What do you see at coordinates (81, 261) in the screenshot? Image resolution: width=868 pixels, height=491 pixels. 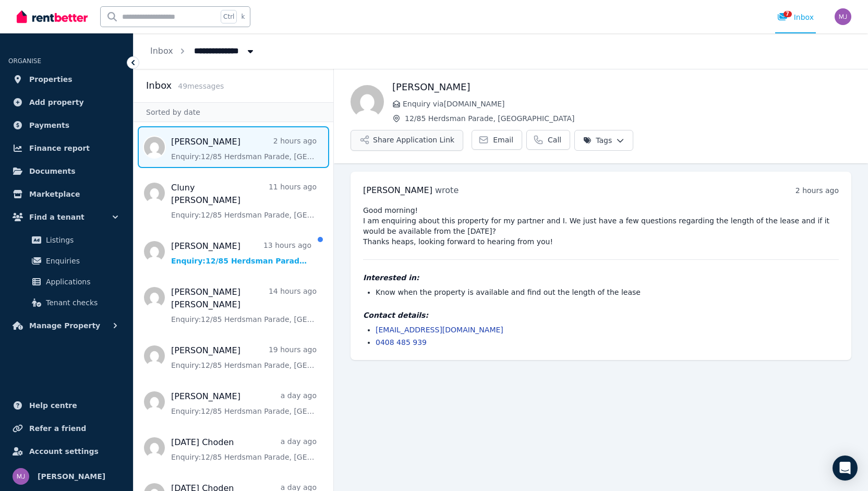 I see `span: Enquiries` at bounding box center [81, 261].